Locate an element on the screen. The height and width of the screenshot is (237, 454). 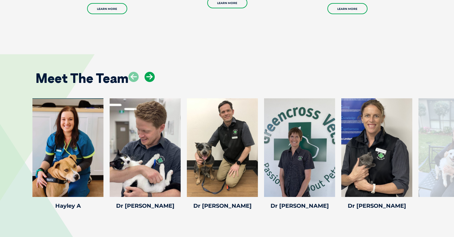
h2: Meet The Team is located at coordinates (82, 78).